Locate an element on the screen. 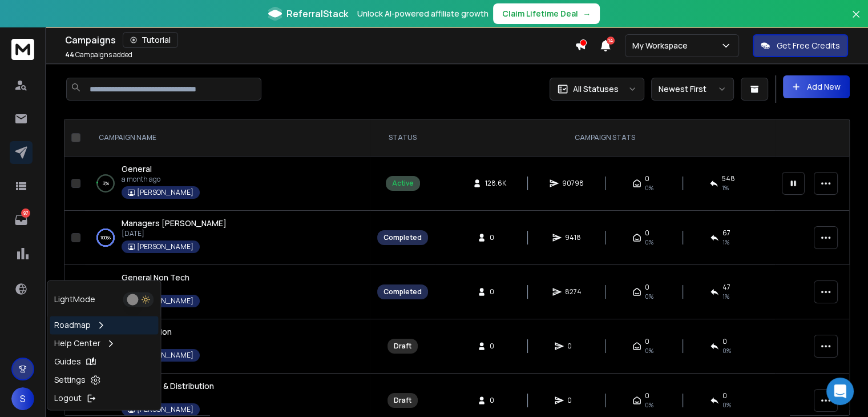 The width and height of the screenshot is (868, 417). p: Roadmap is located at coordinates (72, 325).